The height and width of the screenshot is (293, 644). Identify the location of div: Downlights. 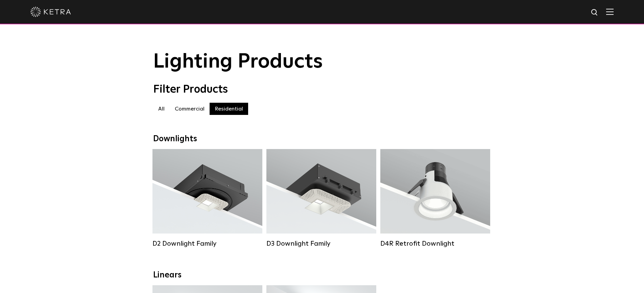
(322, 139).